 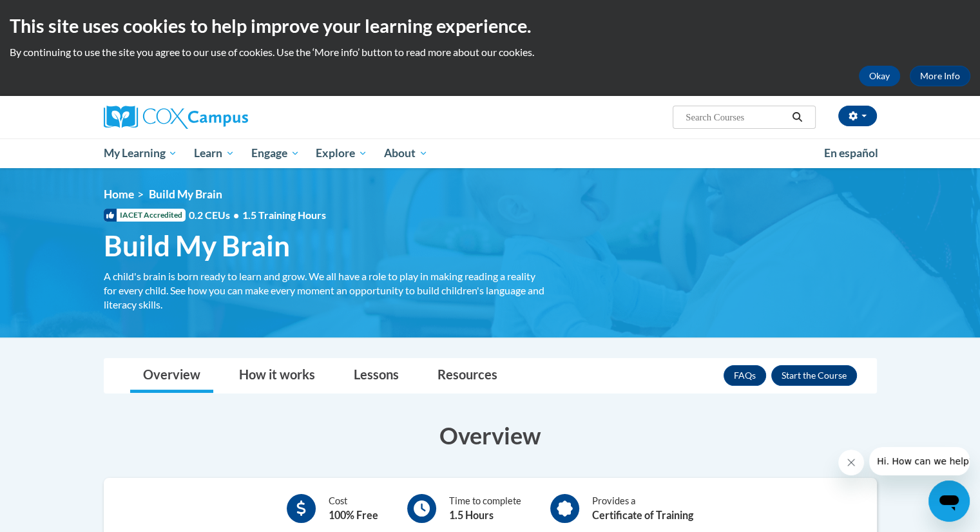 What do you see at coordinates (277, 376) in the screenshot?
I see `a: How it works` at bounding box center [277, 376].